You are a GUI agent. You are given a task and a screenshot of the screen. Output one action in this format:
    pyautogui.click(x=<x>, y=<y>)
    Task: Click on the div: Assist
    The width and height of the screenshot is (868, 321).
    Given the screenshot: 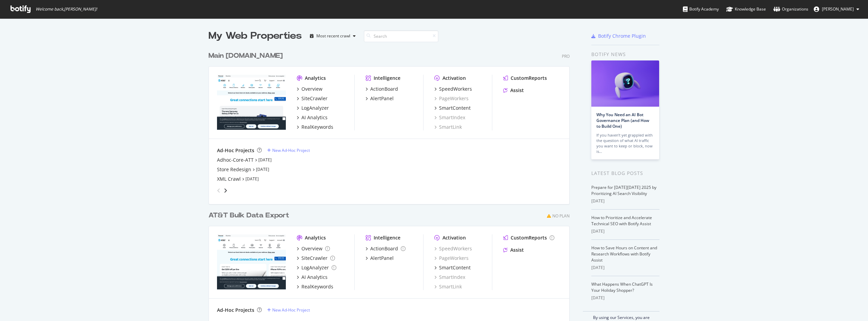 What is the action you would take?
    pyautogui.click(x=517, y=249)
    